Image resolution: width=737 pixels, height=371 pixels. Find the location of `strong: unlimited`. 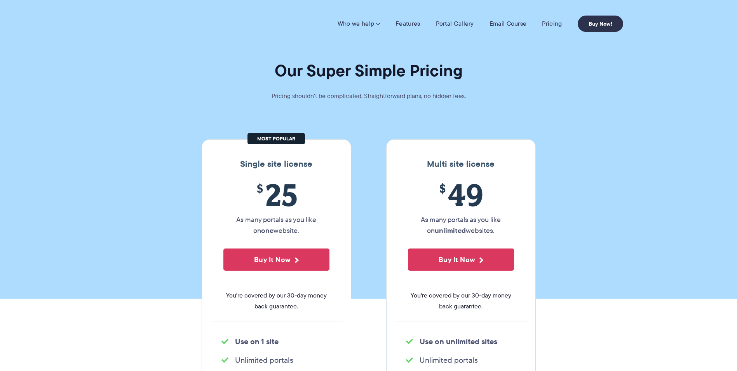

strong: unlimited is located at coordinates (450, 230).